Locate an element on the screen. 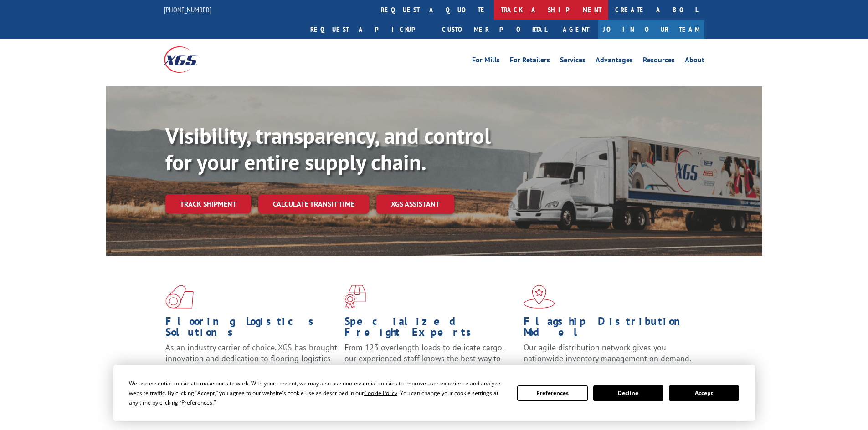  span: Our agile distribution network gives you nationwide inventory management on demand. is located at coordinates (608, 353).